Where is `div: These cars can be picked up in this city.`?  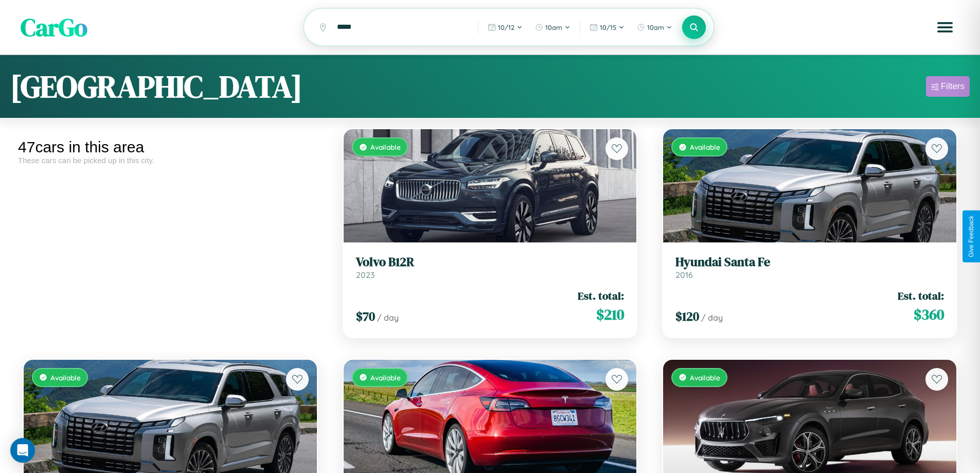
div: These cars can be picked up in this city. is located at coordinates (171, 160).